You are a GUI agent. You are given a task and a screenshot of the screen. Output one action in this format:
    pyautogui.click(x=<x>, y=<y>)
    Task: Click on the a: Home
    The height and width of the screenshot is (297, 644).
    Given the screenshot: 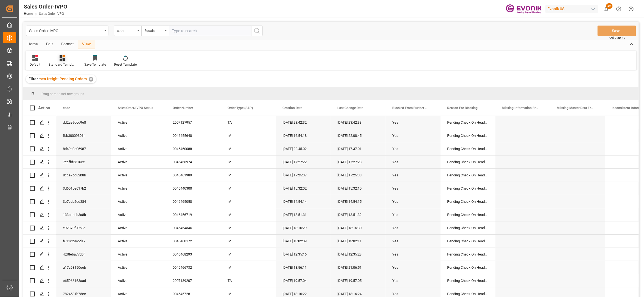 What is the action you would take?
    pyautogui.click(x=29, y=14)
    